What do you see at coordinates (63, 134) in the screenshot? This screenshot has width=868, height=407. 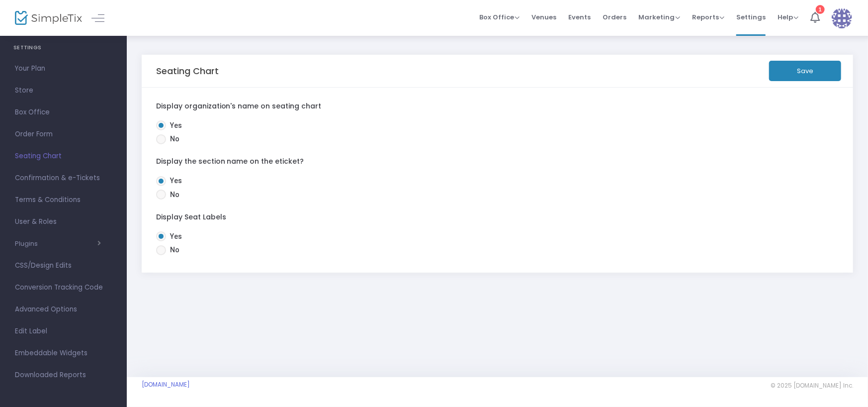 I see `span: Order Form` at bounding box center [63, 134].